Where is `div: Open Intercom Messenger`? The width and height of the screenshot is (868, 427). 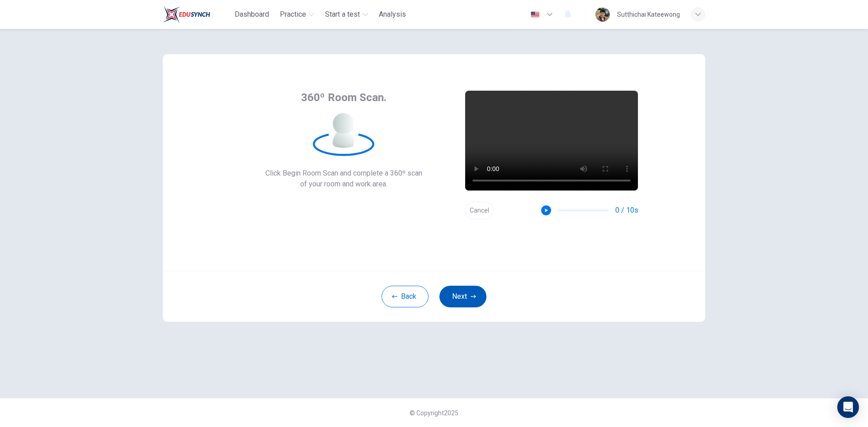 div: Open Intercom Messenger is located at coordinates (848, 407).